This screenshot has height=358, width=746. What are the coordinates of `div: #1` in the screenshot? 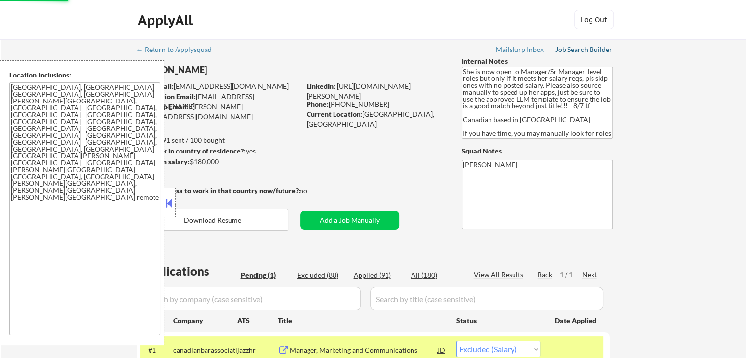 It's located at (156, 350).